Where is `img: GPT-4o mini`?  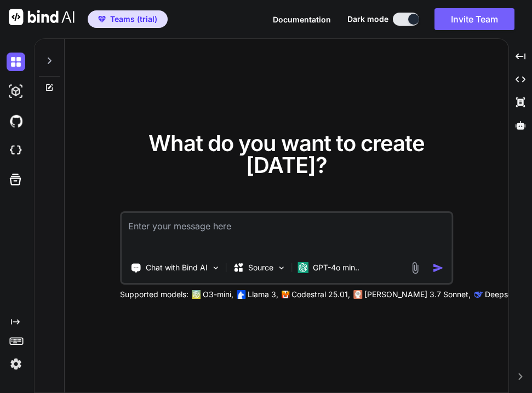
img: GPT-4o mini is located at coordinates (303, 268).